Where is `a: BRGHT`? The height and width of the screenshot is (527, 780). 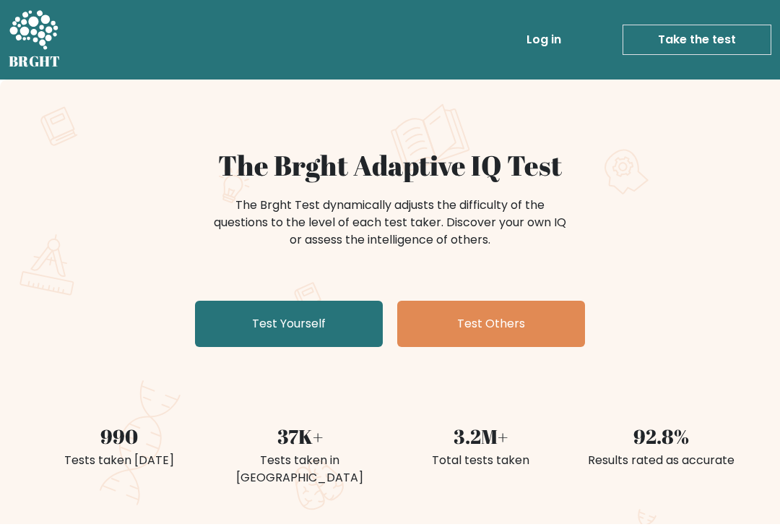 a: BRGHT is located at coordinates (35, 40).